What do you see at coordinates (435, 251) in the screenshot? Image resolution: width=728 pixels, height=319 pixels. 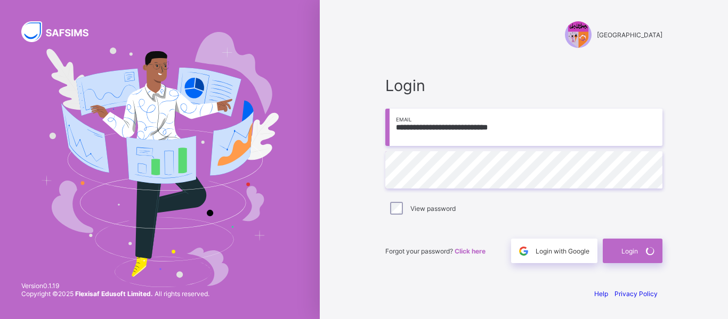 I see `span: Forgot your password?` at bounding box center [435, 251].